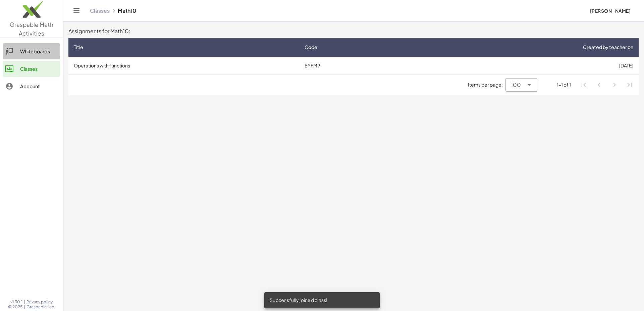 This screenshot has height=311, width=644. What do you see at coordinates (38, 69) in the screenshot?
I see `div: Classes` at bounding box center [38, 69].